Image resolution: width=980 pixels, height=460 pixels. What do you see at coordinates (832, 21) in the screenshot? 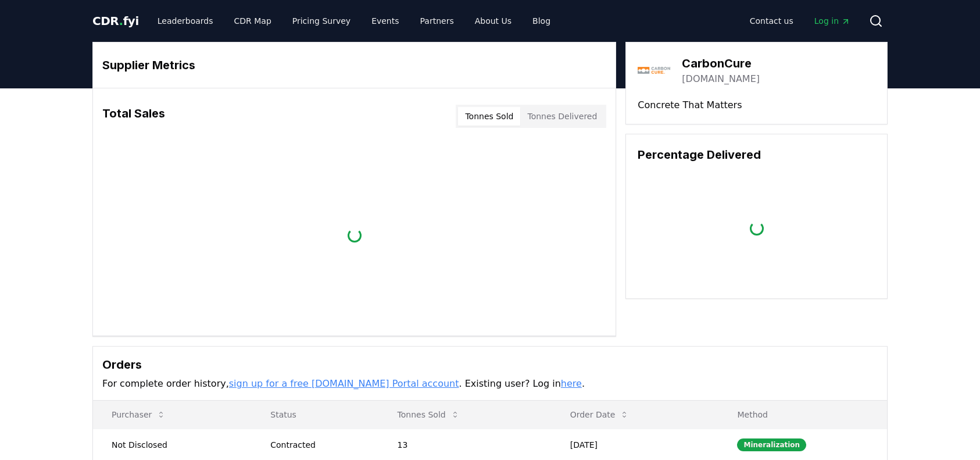
I see `span: Log in` at bounding box center [832, 21].